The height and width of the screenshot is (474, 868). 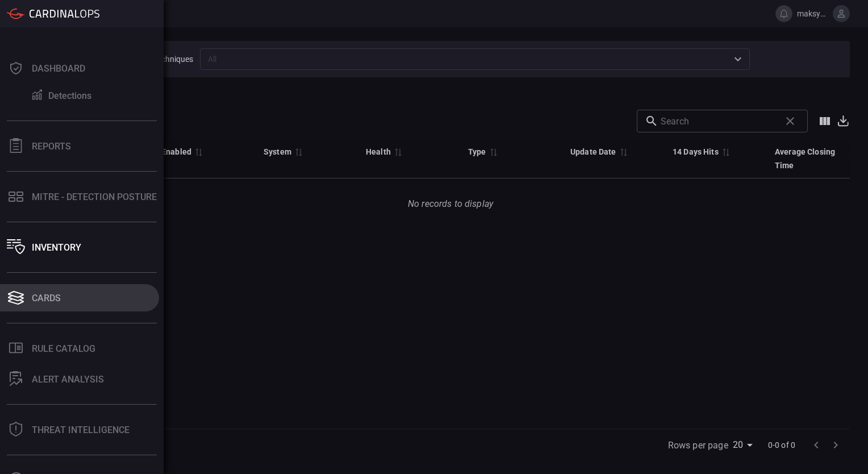 I want to click on span: Go to previous page, so click(x=816, y=444).